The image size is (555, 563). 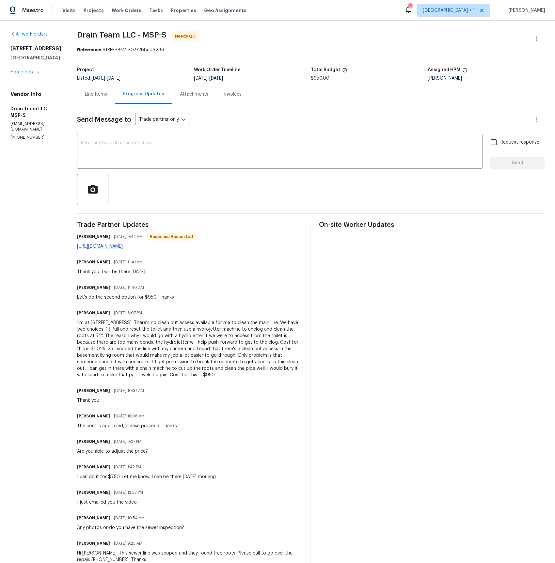 What do you see at coordinates (171, 237) in the screenshot?
I see `span: Response Requested` at bounding box center [171, 237].